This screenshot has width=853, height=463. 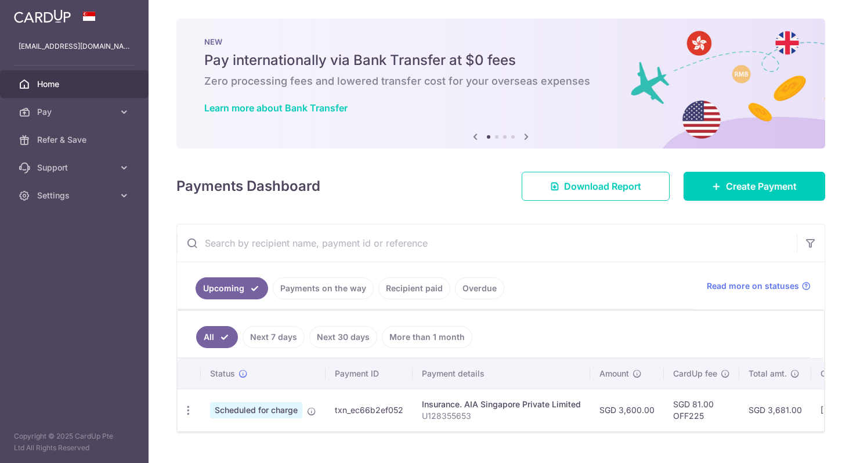 What do you see at coordinates (754, 186) in the screenshot?
I see `a: Create Payment` at bounding box center [754, 186].